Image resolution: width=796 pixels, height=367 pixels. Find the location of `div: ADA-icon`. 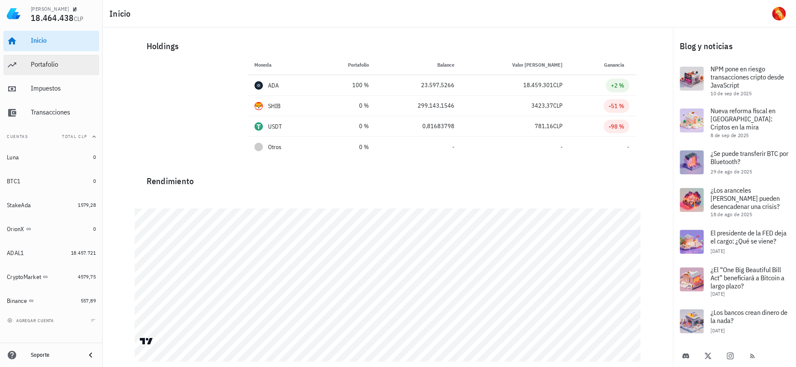

div: ADA-icon is located at coordinates (259, 85).